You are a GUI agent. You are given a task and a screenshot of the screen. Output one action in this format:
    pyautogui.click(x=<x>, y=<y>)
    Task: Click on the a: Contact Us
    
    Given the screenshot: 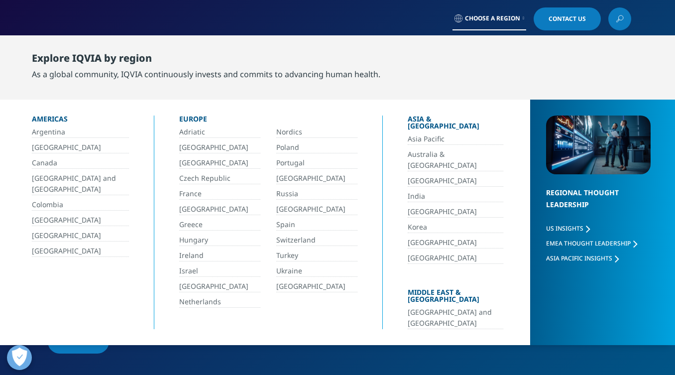 What is the action you would take?
    pyautogui.click(x=567, y=19)
    